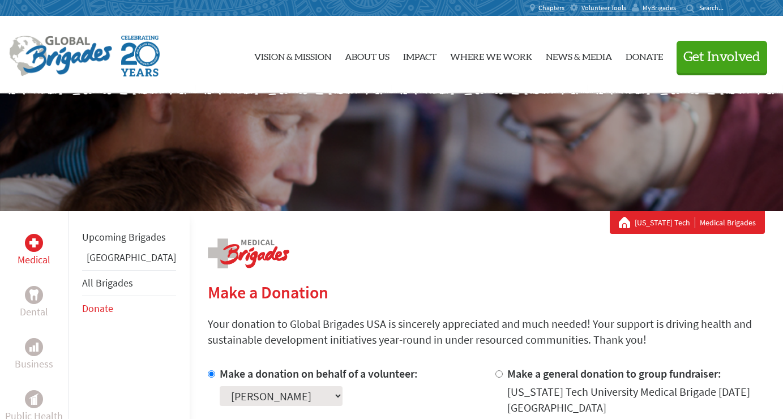 This screenshot has width=783, height=419. What do you see at coordinates (34, 347) in the screenshot?
I see `div: Business` at bounding box center [34, 347].